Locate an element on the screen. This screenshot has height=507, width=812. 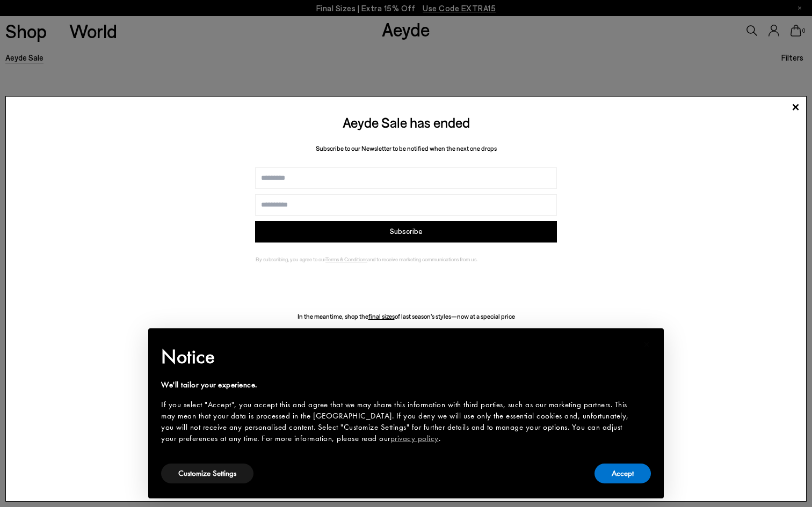
a: privacy policy is located at coordinates (415, 439).